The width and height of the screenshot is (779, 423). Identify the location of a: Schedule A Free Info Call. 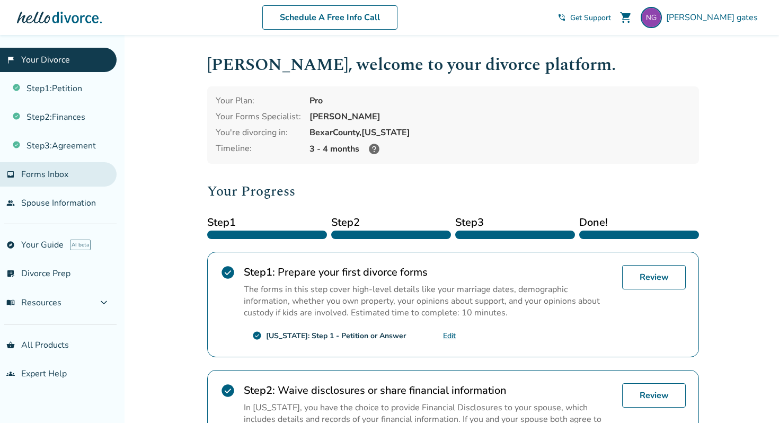
(330, 17).